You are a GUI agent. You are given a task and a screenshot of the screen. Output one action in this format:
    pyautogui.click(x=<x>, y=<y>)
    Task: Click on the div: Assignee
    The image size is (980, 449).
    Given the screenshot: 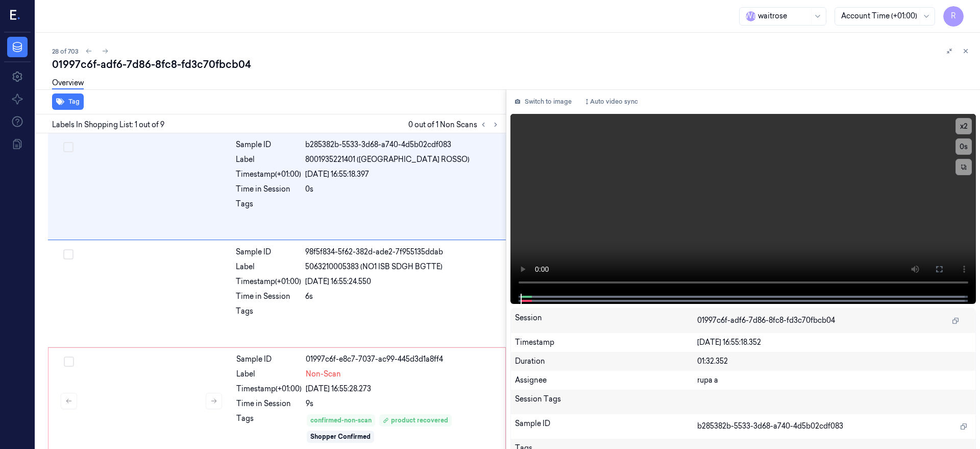 What is the action you would take?
    pyautogui.click(x=606, y=380)
    